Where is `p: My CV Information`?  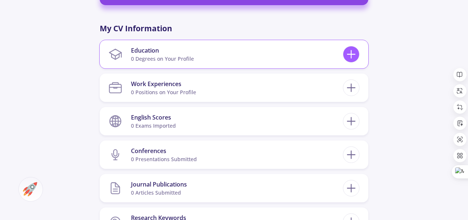 p: My CV Information is located at coordinates (234, 29).